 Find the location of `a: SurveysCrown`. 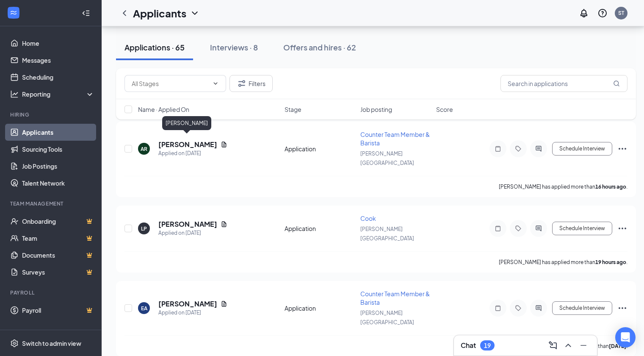

a: SurveysCrown is located at coordinates (58, 272).